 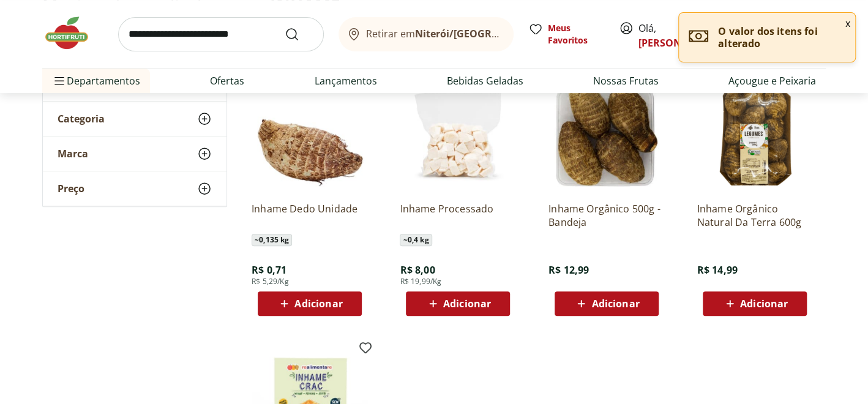 I want to click on a: Açougue e Peixaria, so click(x=772, y=81).